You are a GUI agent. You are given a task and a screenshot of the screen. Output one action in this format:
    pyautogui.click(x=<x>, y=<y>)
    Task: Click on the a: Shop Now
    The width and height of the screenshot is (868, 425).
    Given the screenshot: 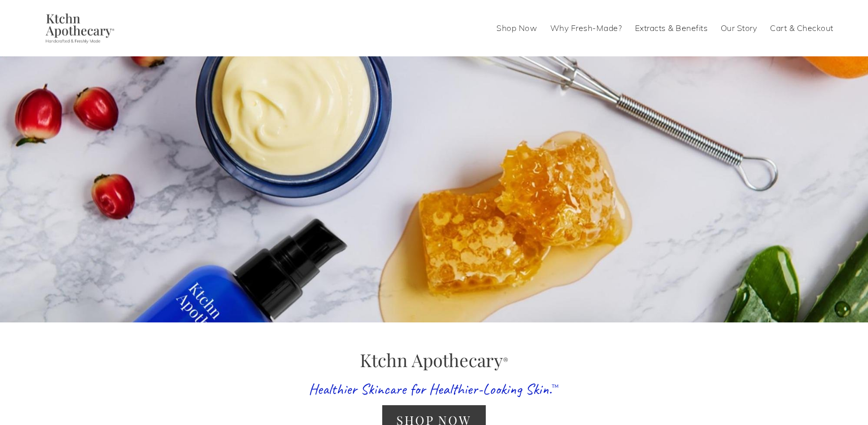 What is the action you would take?
    pyautogui.click(x=517, y=29)
    